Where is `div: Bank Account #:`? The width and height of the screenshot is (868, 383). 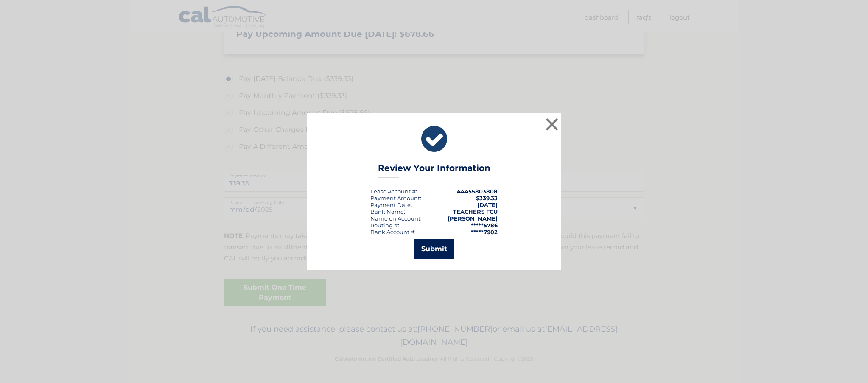
div: Bank Account #: is located at coordinates (393, 232).